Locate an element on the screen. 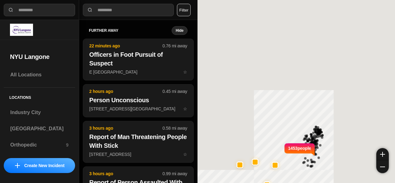 This screenshot has width=395, height=183. h2: Person Unconscious is located at coordinates (138, 100).